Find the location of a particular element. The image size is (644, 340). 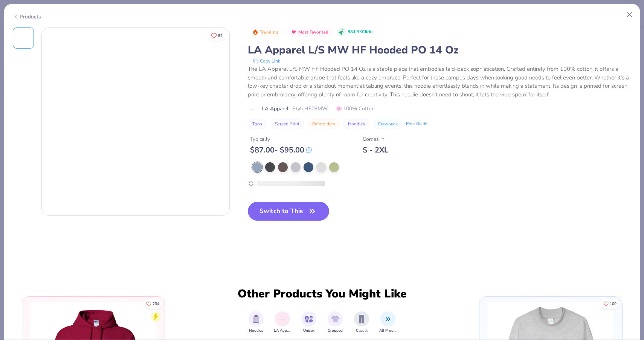

div: filter for Casual is located at coordinates (361, 322).